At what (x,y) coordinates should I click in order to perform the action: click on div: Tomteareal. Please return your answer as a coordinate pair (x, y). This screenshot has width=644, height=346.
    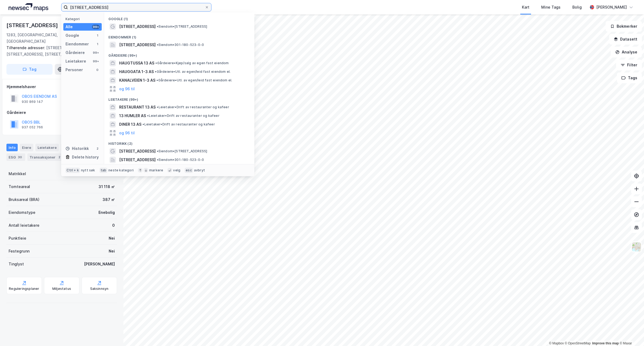
    Looking at the image, I should click on (19, 187).